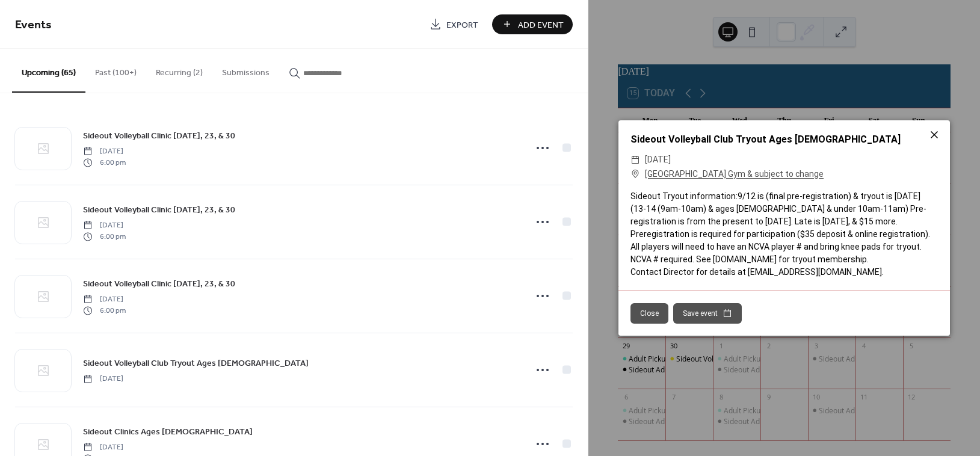 This screenshot has height=456, width=980. I want to click on button: Save event, so click(708, 313).